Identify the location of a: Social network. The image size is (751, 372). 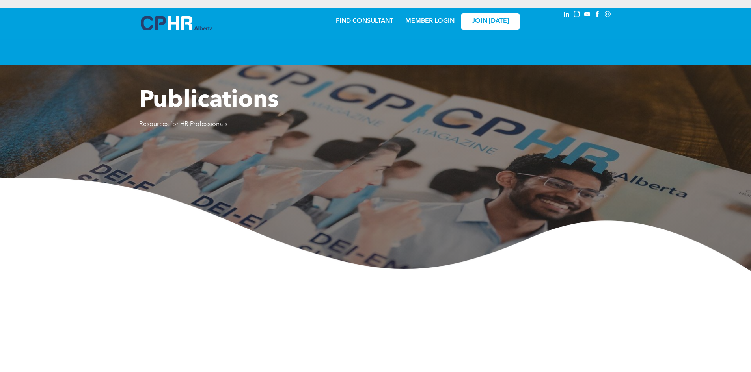
(608, 15).